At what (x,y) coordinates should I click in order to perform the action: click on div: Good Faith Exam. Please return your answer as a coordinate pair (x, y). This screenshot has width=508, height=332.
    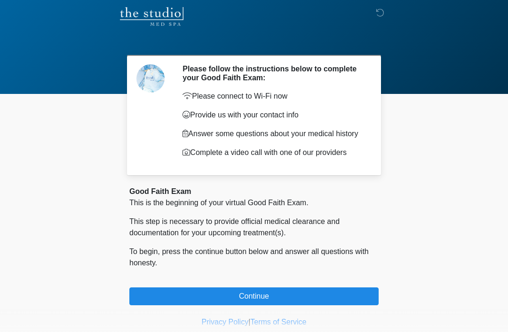
    Looking at the image, I should click on (254, 192).